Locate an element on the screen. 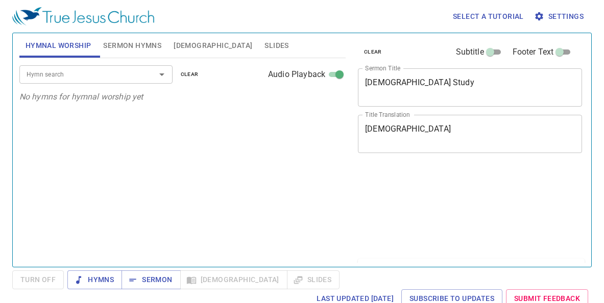 This screenshot has height=303, width=604. span: Select a tutorial is located at coordinates (488, 16).